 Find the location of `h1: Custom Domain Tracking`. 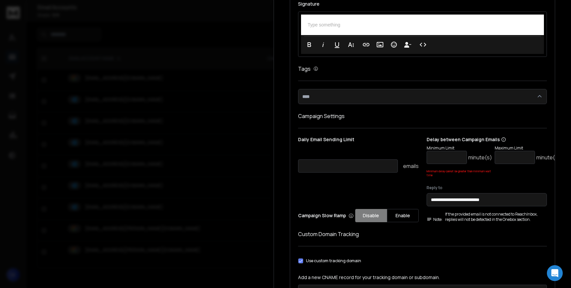

h1: Custom Domain Tracking is located at coordinates (422, 234).